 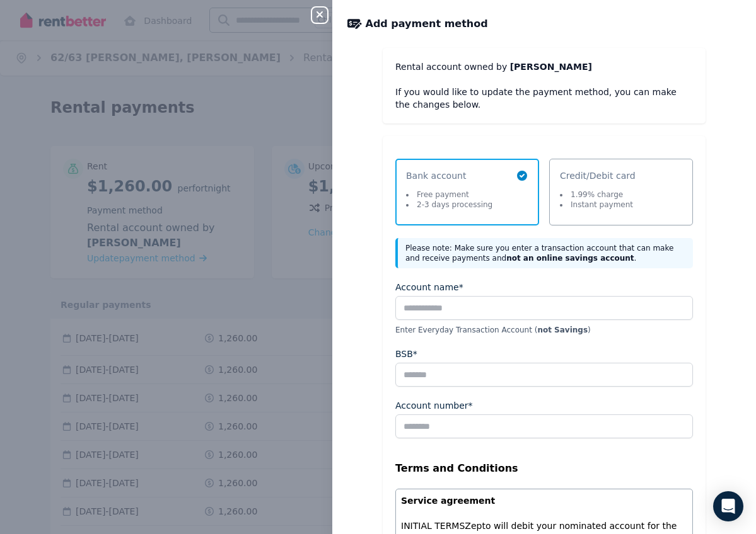 What do you see at coordinates (596, 205) in the screenshot?
I see `li: Instant payment` at bounding box center [596, 205].